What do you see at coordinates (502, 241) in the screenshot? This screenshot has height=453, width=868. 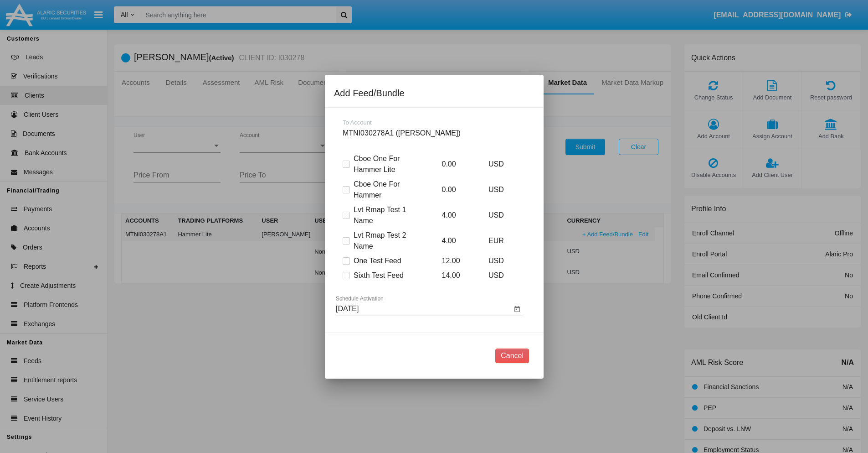 I see `p: EUR` at bounding box center [502, 241].